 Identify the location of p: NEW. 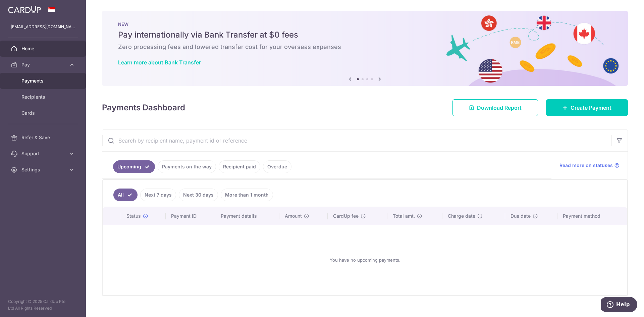
(365, 24).